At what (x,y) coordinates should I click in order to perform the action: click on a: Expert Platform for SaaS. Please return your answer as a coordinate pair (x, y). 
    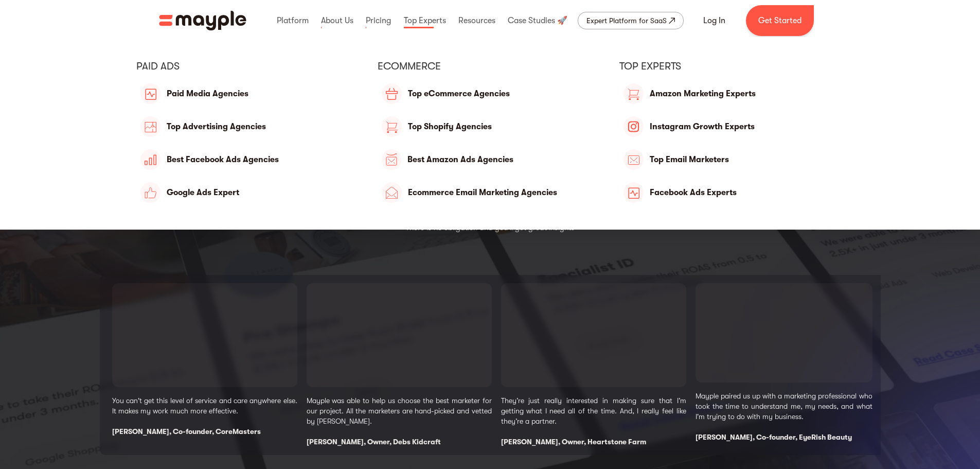
    Looking at the image, I should click on (631, 21).